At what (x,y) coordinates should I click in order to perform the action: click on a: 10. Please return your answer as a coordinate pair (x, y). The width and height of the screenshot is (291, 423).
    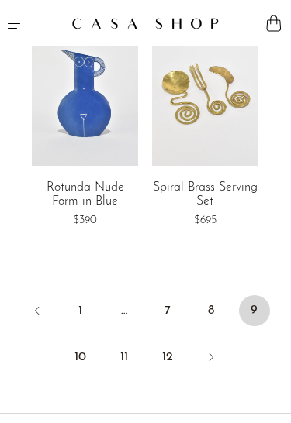
    Looking at the image, I should click on (81, 357).